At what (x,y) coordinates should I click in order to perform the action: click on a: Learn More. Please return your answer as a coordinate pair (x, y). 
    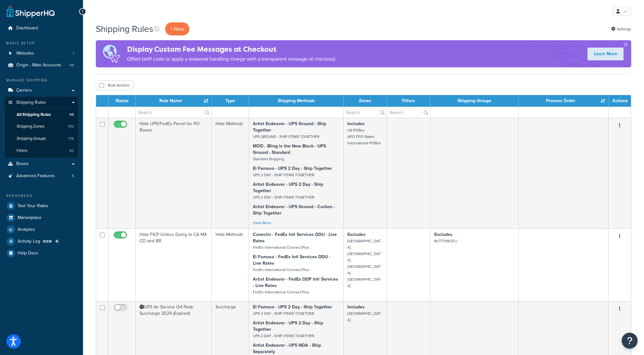
    Looking at the image, I should click on (606, 54).